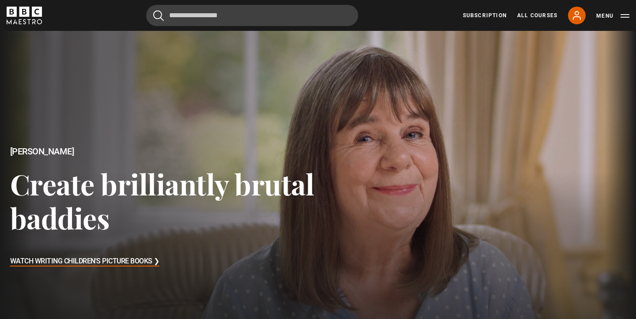 This screenshot has width=636, height=319. I want to click on svg: BBC Maestro, so click(24, 15).